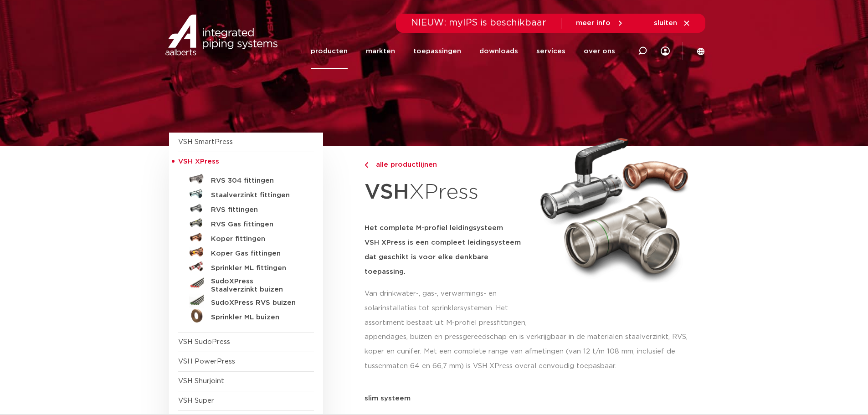 The width and height of the screenshot is (868, 415). I want to click on a: Koper Gas fittingen, so click(246, 252).